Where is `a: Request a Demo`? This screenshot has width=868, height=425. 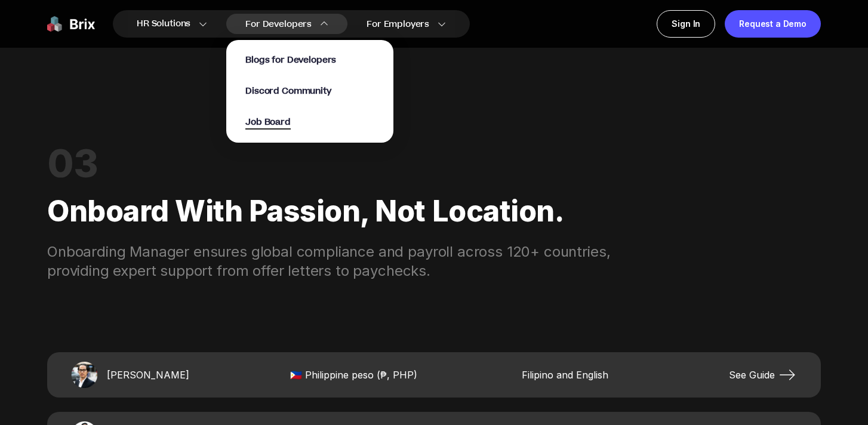 a: Request a Demo is located at coordinates (772, 24).